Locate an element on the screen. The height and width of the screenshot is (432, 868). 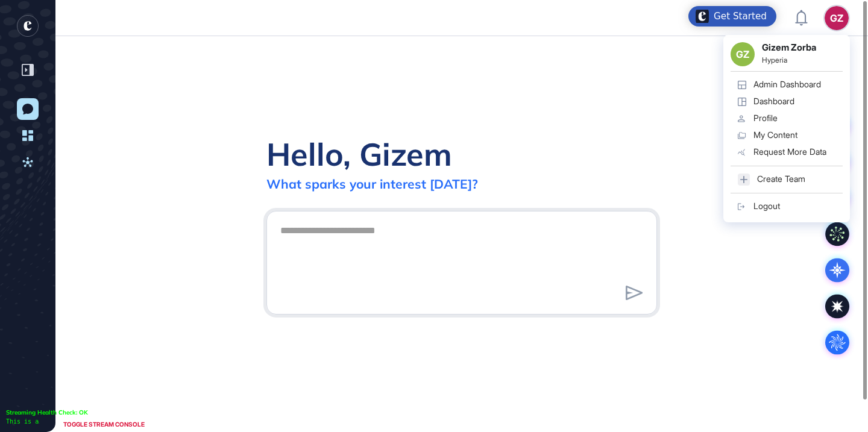
div: Get Started is located at coordinates (740, 16).